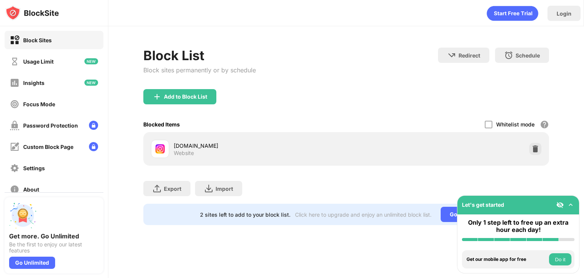 The height and width of the screenshot is (278, 584). What do you see at coordinates (51, 125) in the screenshot?
I see `div: Password Protection` at bounding box center [51, 125].